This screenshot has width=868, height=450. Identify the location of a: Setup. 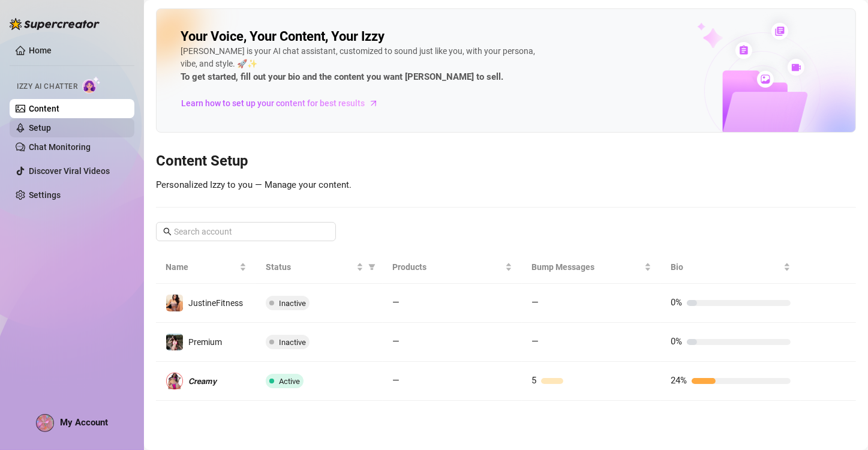
(40, 128).